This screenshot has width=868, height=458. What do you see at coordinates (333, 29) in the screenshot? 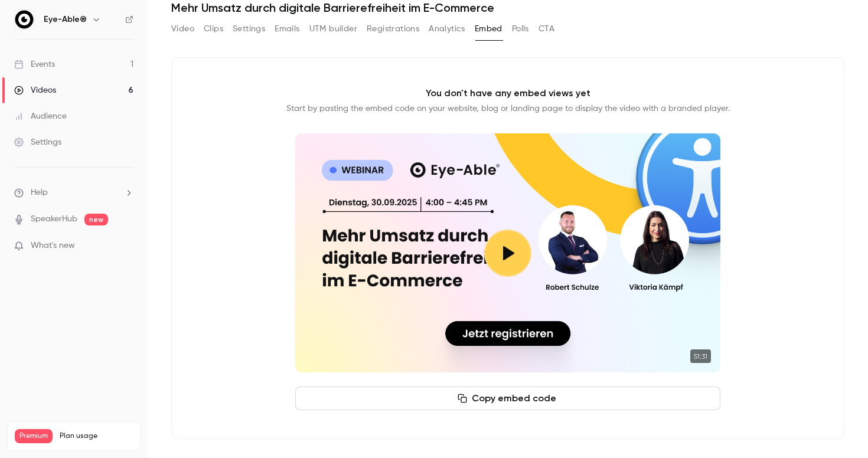
I see `button: UTM builder` at bounding box center [333, 29].